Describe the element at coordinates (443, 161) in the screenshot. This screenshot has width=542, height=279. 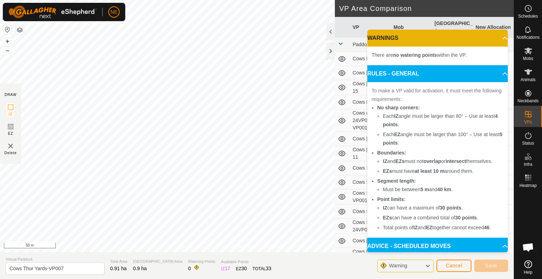
I see `li: and must not or themselves.` at that location.